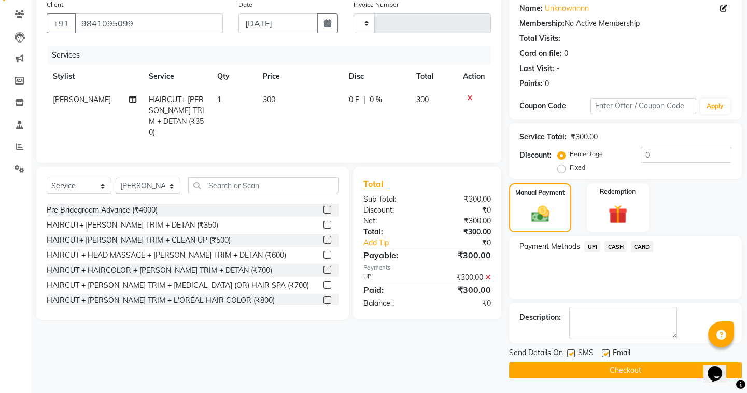  What do you see at coordinates (567, 8) in the screenshot?
I see `a: Unknownnnn` at bounding box center [567, 8].